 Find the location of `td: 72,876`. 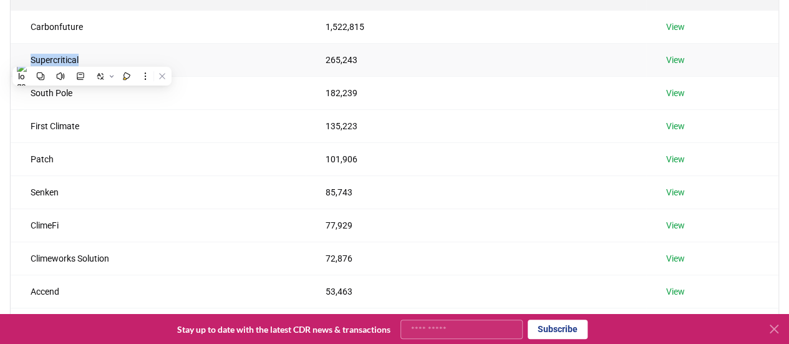

td: 72,876 is located at coordinates (476, 258).